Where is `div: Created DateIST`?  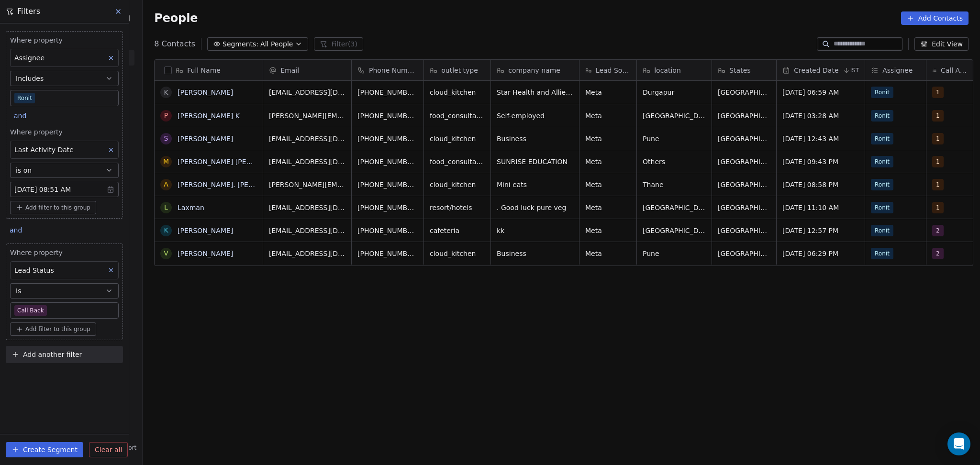
div: Created DateIST is located at coordinates (821, 70).